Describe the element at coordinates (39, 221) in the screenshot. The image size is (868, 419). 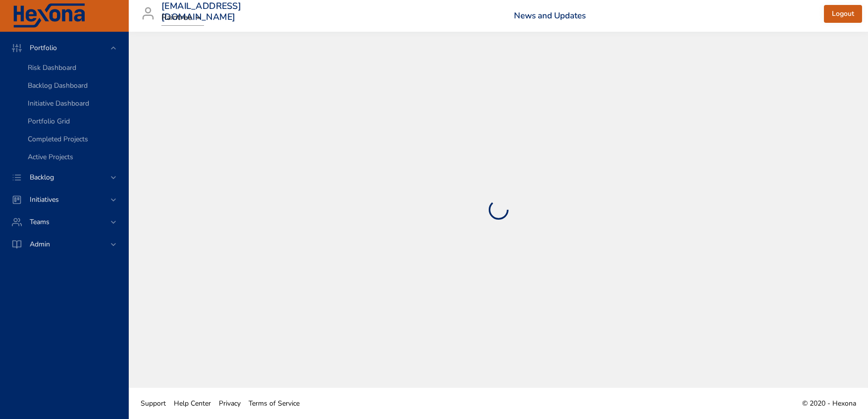
I see `span: Teams` at that location.